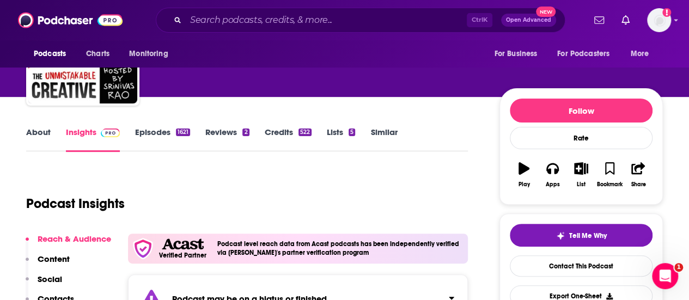 This screenshot has width=689, height=300. Describe the element at coordinates (582, 175) in the screenshot. I see `button: List` at that location.